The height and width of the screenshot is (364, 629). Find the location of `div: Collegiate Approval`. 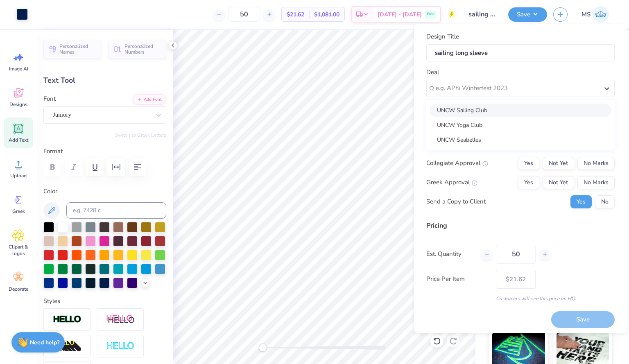

div: Collegiate Approval is located at coordinates (458, 163).